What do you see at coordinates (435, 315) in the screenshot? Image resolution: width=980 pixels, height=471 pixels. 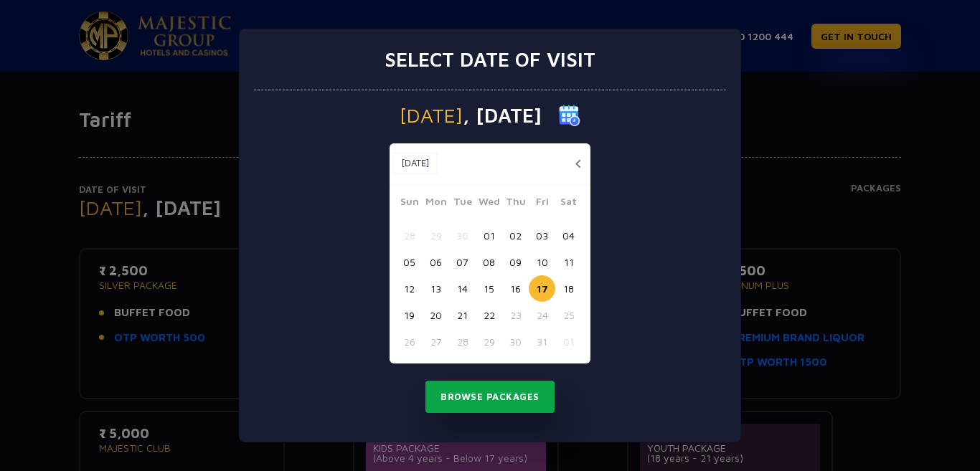 I see `button: 20` at bounding box center [435, 315].